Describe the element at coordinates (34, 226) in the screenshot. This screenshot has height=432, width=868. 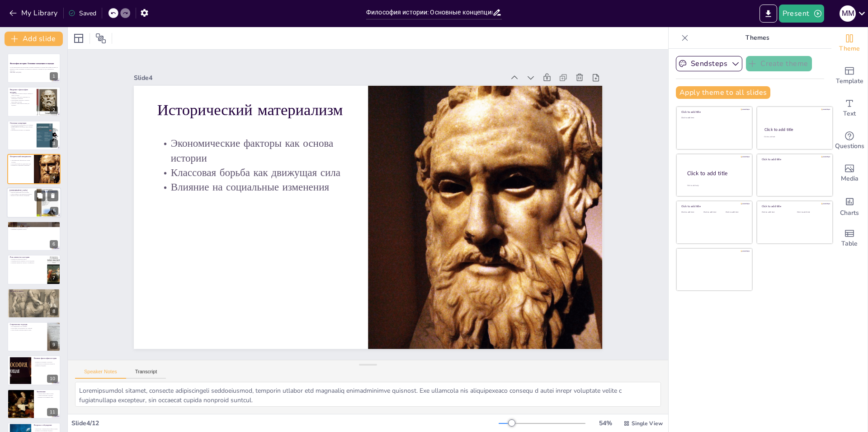
I see `p: Повторяемость исторических событий` at that location.